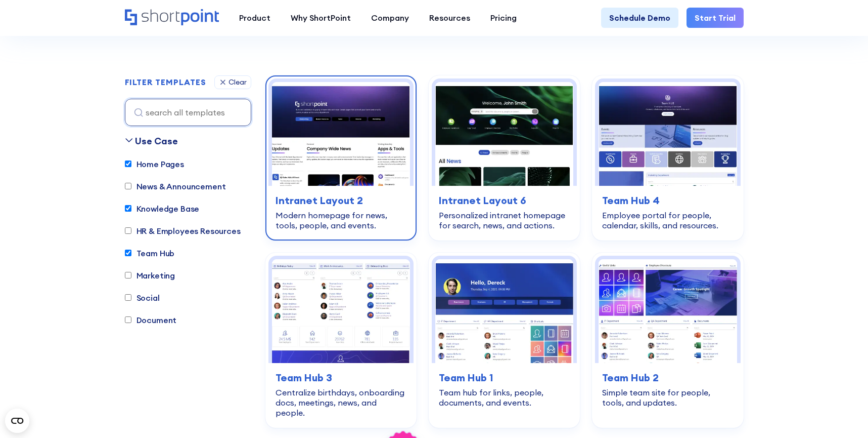  What do you see at coordinates (128, 253) in the screenshot?
I see `input: Team Hub` at bounding box center [128, 253].